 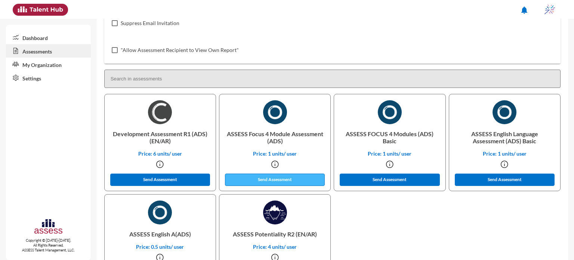 I want to click on span: Suppress Email Invitation, so click(x=150, y=23).